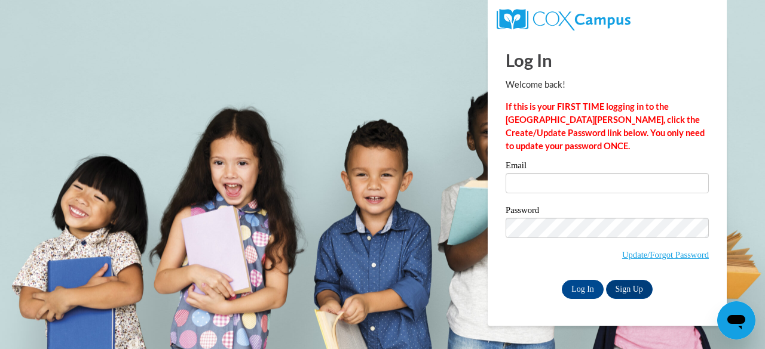  What do you see at coordinates (607, 60) in the screenshot?
I see `h1: Log In` at bounding box center [607, 60].